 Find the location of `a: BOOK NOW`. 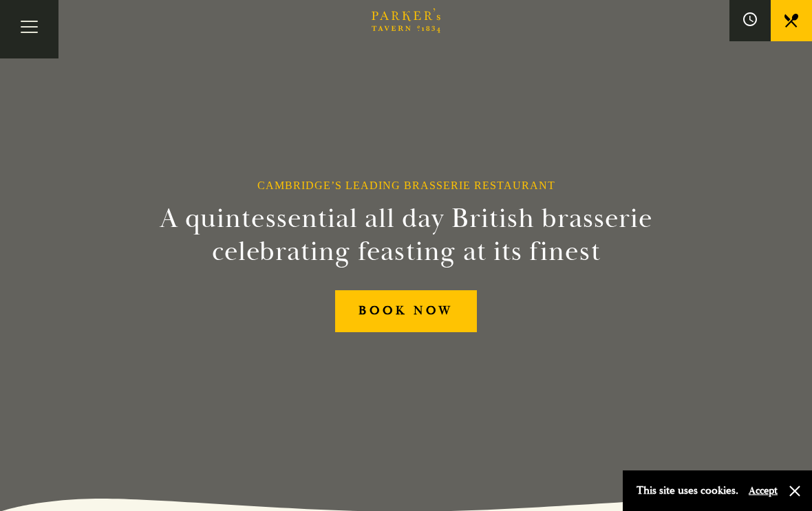

a: BOOK NOW is located at coordinates (406, 311).